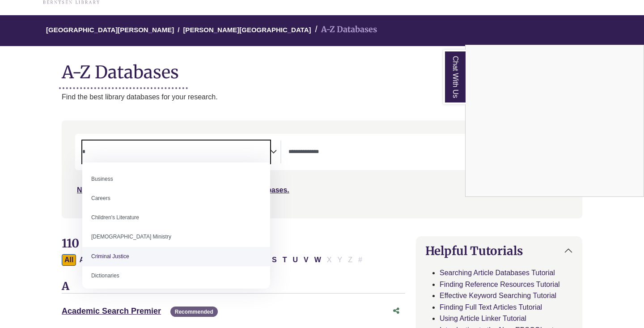  Describe the element at coordinates (555, 121) in the screenshot. I see `div: Chat With Us` at that location.